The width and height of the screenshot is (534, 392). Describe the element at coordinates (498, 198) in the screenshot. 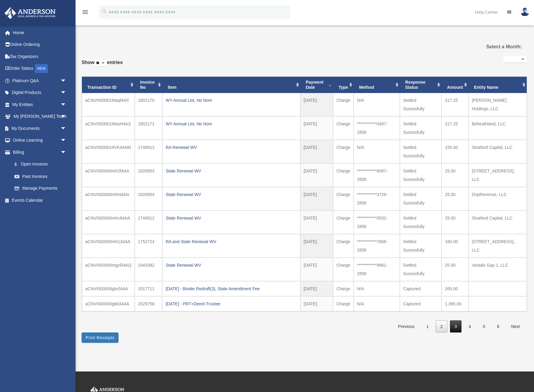

I see `td: DripRevenue, LLC` at that location.